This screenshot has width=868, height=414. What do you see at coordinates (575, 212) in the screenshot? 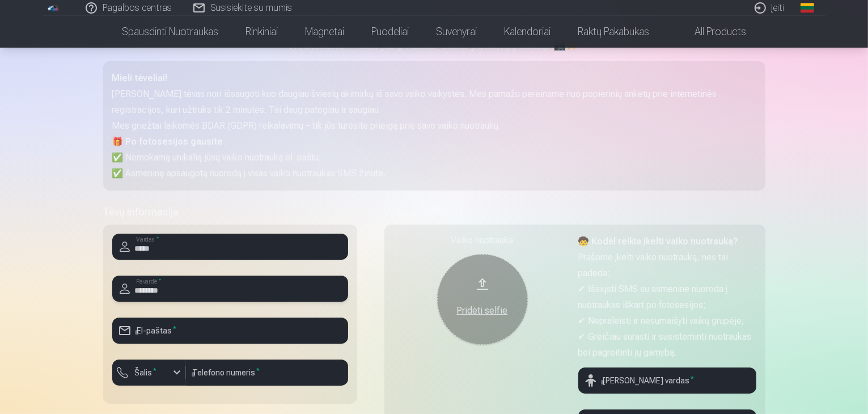
I see `h5: Vaiko informacija` at bounding box center [575, 212].